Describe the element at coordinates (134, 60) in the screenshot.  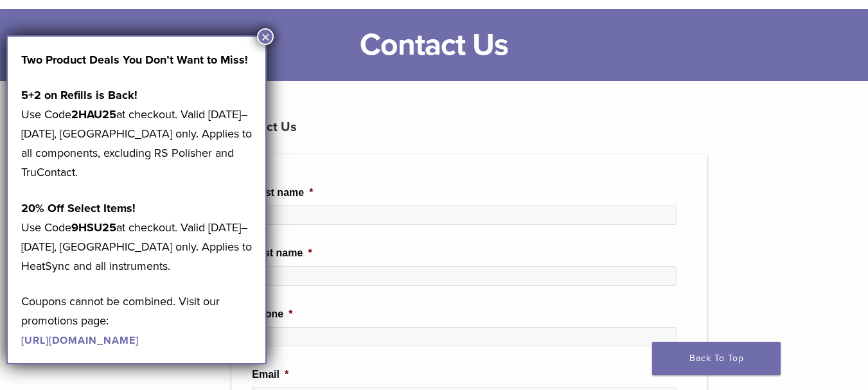
I see `strong: Two Product Deals You Don’t Want to Miss!` at that location.